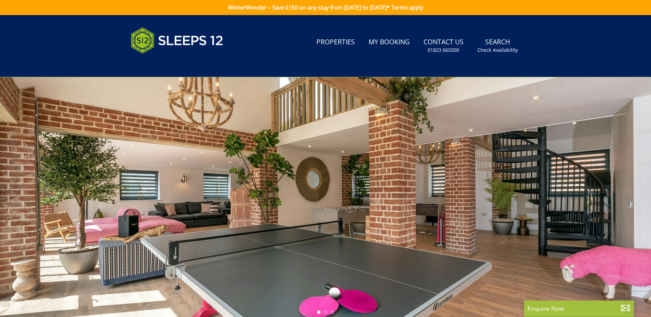 The height and width of the screenshot is (317, 651). Describe the element at coordinates (444, 46) in the screenshot. I see `a: Contact Us01823 665500` at that location.